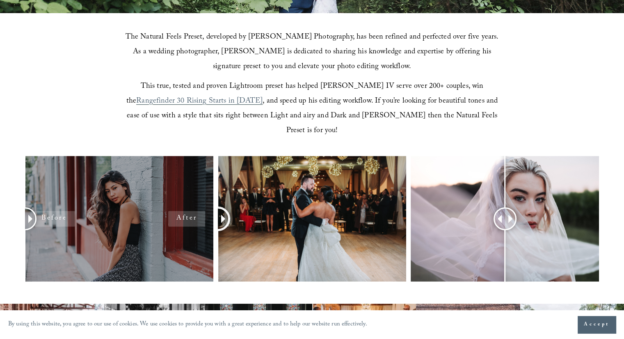  I want to click on button: Accept, so click(596, 324).